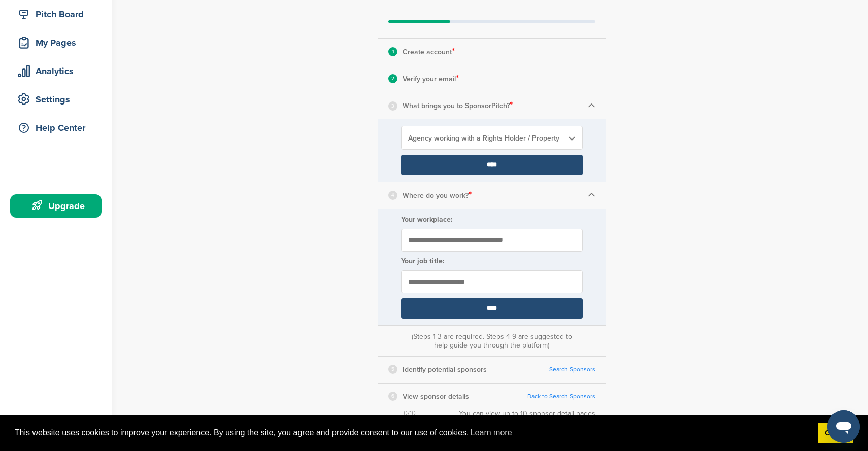 The image size is (868, 451). What do you see at coordinates (58, 128) in the screenshot?
I see `div: Help Center` at bounding box center [58, 128].